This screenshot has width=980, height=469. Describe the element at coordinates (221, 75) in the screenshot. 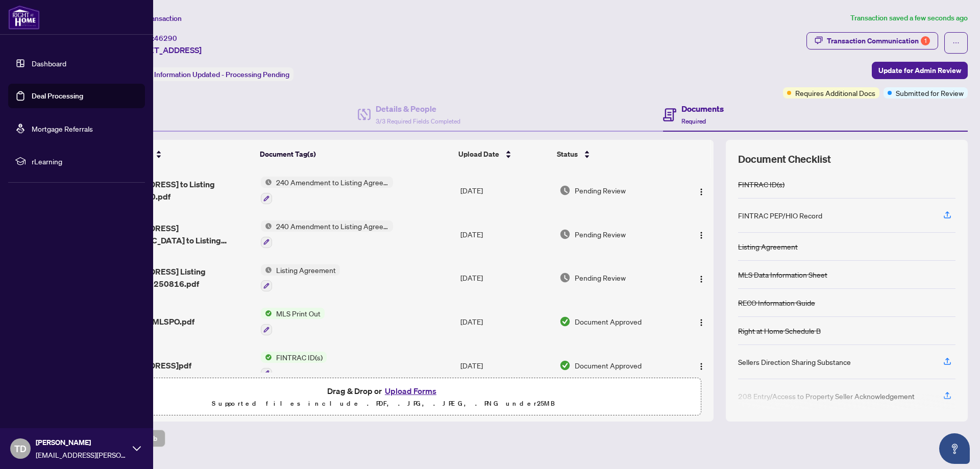

I see `span: Information Updated - Processing Pending` at that location.